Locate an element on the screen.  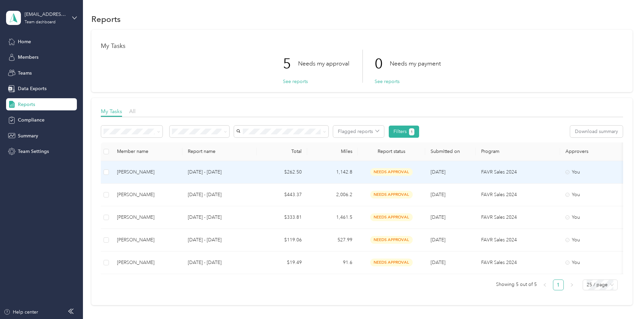
td: 527.99 is located at coordinates (332, 240).